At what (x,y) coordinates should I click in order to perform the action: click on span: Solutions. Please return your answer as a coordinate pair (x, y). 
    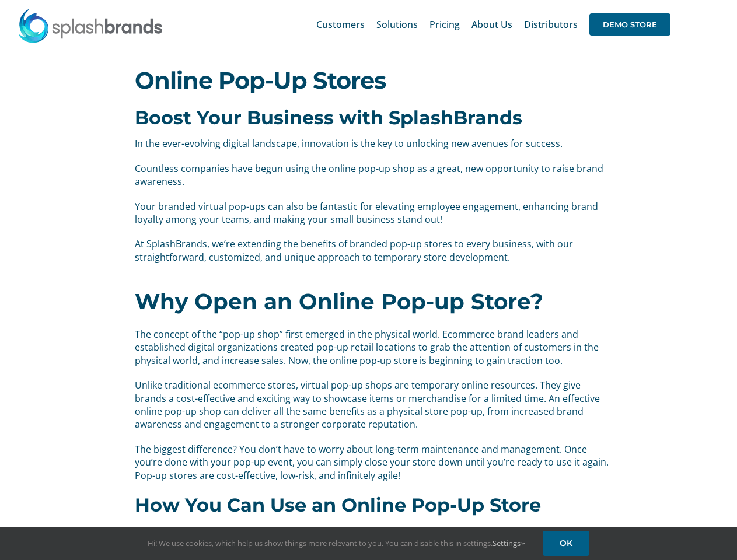
    Looking at the image, I should click on (396, 24).